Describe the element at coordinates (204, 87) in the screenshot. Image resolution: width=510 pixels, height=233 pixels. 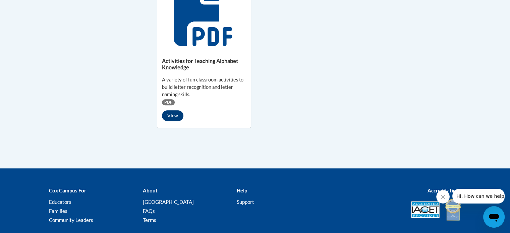
I see `div: A variety of fun classroom activities to build letter recognition and letter naming skills.` at that location.